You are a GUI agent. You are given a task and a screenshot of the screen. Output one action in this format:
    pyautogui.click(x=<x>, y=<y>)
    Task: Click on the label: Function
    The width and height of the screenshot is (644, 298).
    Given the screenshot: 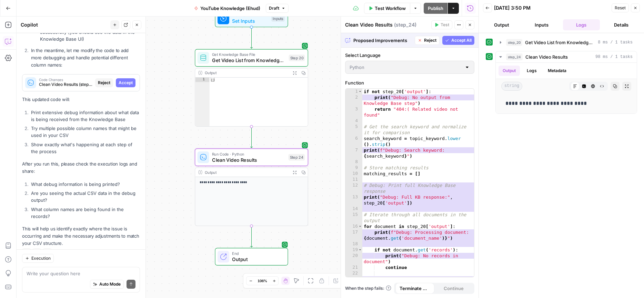 What is the action you would take?
    pyautogui.click(x=409, y=83)
    